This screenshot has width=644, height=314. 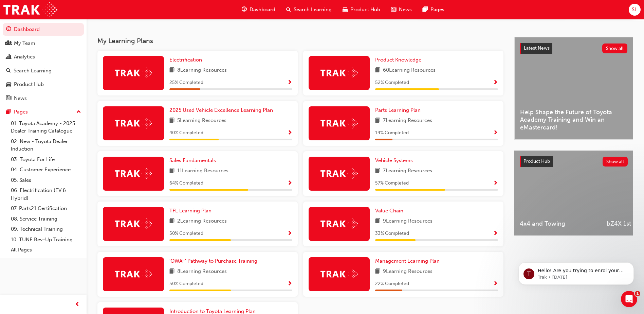 I want to click on a: pages-iconPages, so click(x=434, y=9).